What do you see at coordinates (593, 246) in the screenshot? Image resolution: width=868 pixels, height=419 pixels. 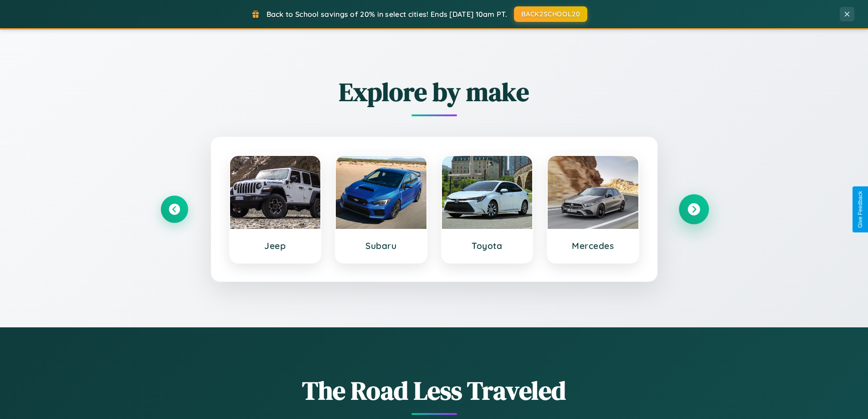 I see `h3: Mercedes` at bounding box center [593, 246].